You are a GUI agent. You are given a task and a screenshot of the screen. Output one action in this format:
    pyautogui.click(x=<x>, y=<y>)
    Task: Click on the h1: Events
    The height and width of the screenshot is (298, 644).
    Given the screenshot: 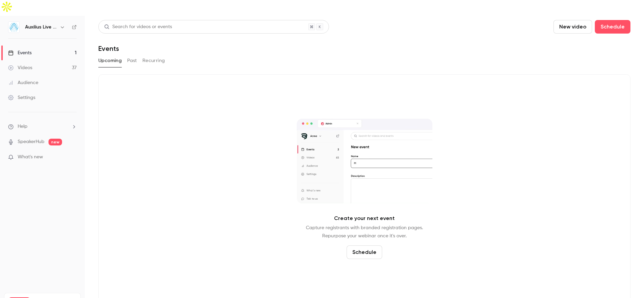 What is the action you would take?
    pyautogui.click(x=108, y=49)
    